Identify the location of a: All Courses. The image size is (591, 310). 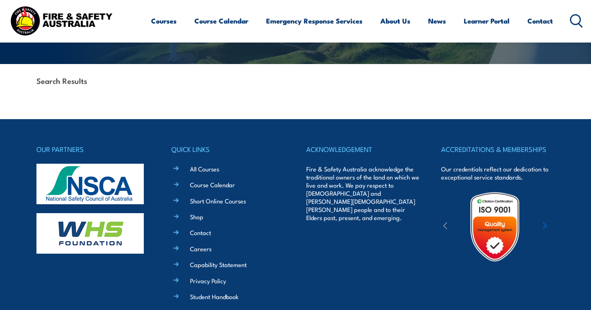
(205, 169).